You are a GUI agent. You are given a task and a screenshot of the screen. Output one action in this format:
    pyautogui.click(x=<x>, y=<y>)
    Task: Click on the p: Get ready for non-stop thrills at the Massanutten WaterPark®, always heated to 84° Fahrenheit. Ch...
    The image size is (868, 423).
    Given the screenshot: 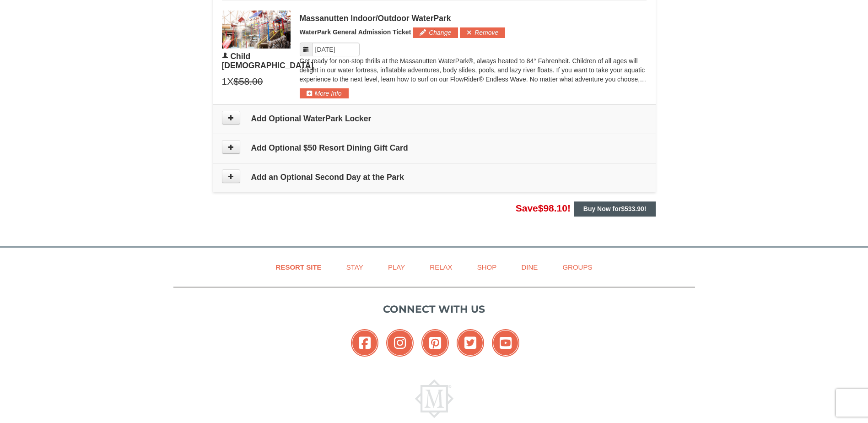 What is the action you would take?
    pyautogui.click(x=473, y=70)
    